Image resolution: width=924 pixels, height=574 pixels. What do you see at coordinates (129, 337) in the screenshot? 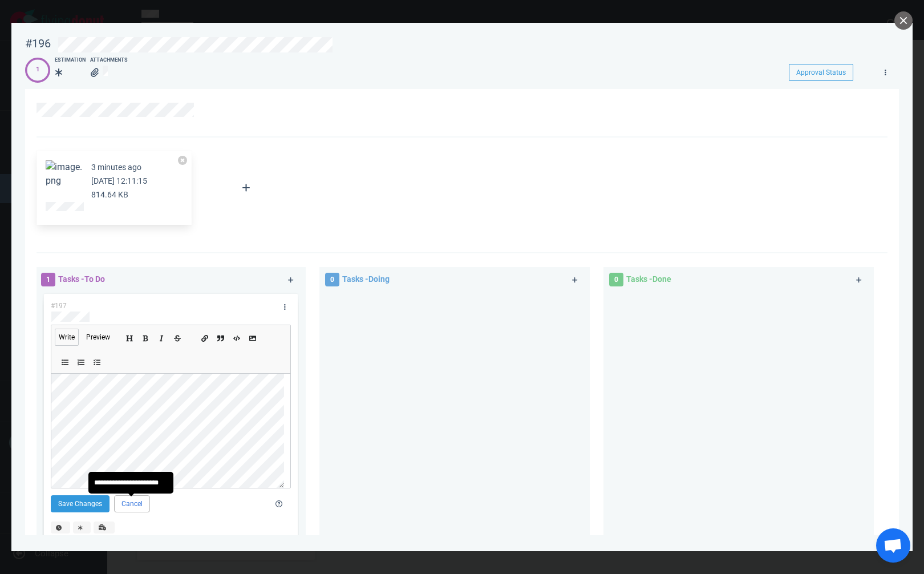
I see `button: Add header` at bounding box center [129, 337].